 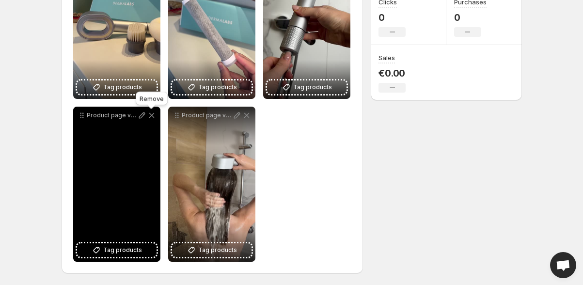 What do you see at coordinates (392, 73) in the screenshot?
I see `p: €0.00` at bounding box center [392, 73].